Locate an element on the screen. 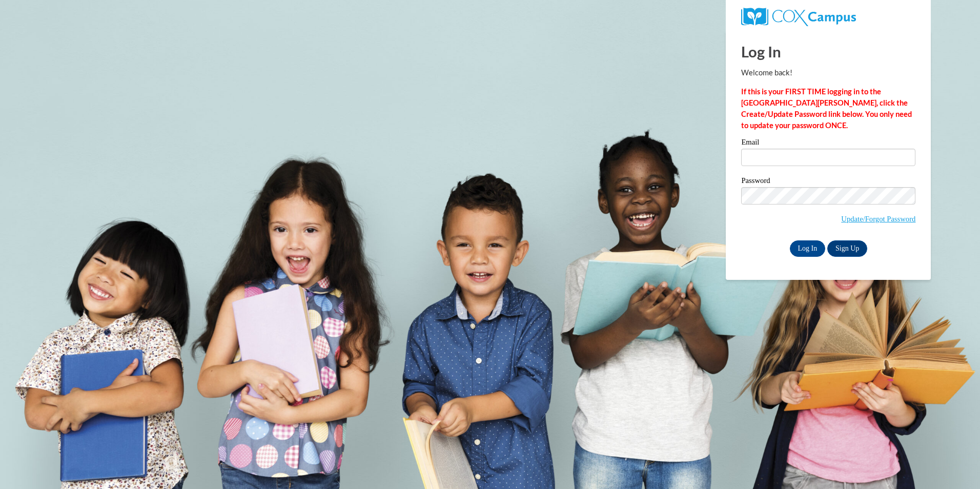 The width and height of the screenshot is (980, 489). h1: Log In is located at coordinates (828, 51).